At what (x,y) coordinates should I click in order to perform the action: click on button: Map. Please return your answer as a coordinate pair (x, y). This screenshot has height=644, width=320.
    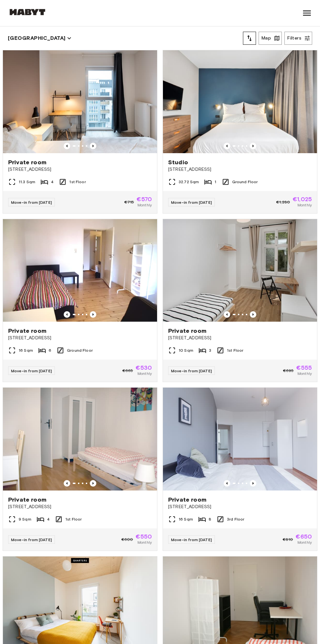
    Looking at the image, I should click on (270, 38).